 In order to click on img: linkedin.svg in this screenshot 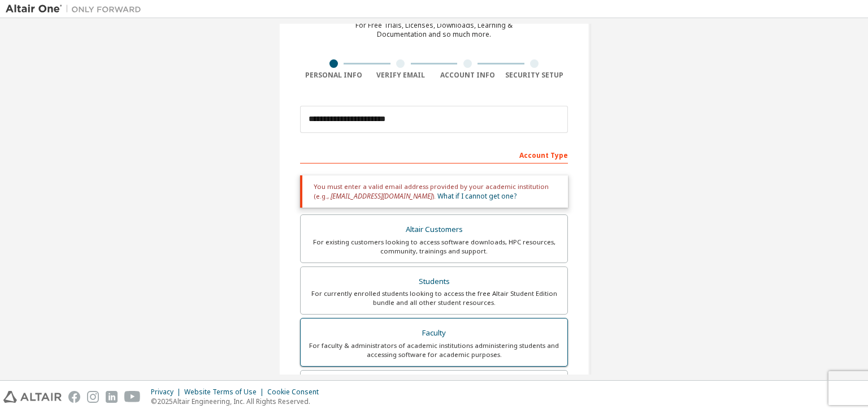, I will do `click(111, 396)`.